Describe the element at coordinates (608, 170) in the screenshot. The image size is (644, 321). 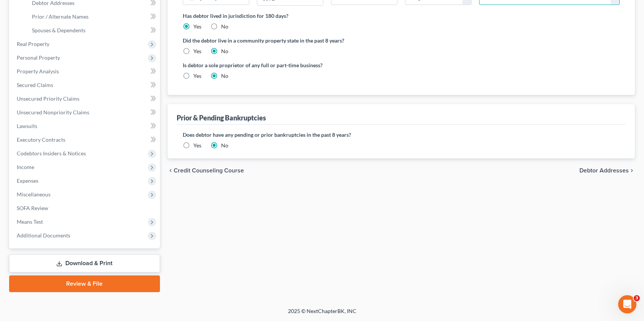
I see `button: Debtor Addresses chevron_right` at that location.